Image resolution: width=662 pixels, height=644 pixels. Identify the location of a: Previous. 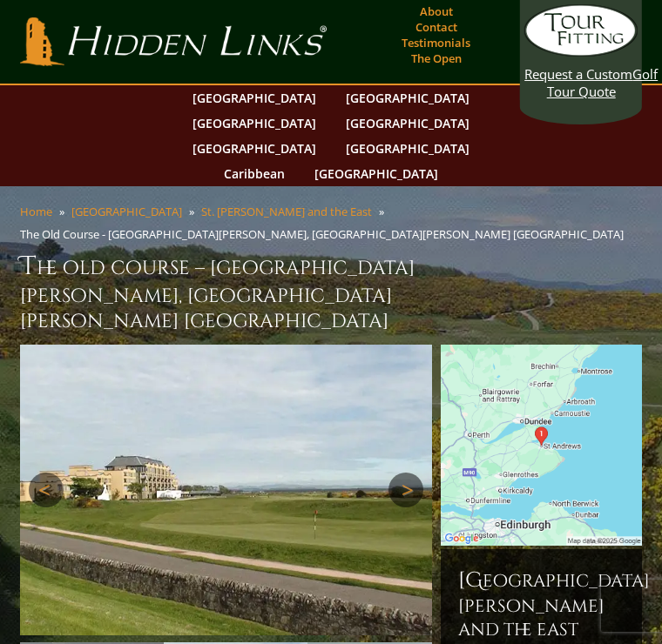
(46, 490).